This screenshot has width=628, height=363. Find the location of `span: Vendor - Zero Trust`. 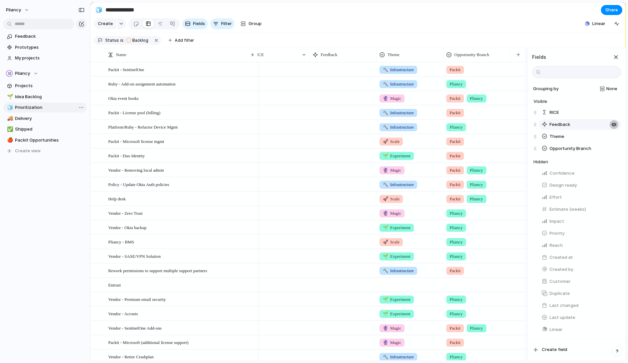

span: Vendor - Zero Trust is located at coordinates (125, 213).